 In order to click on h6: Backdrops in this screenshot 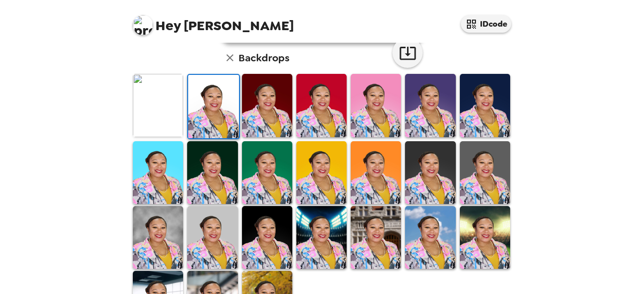, I will do `click(264, 58)`.